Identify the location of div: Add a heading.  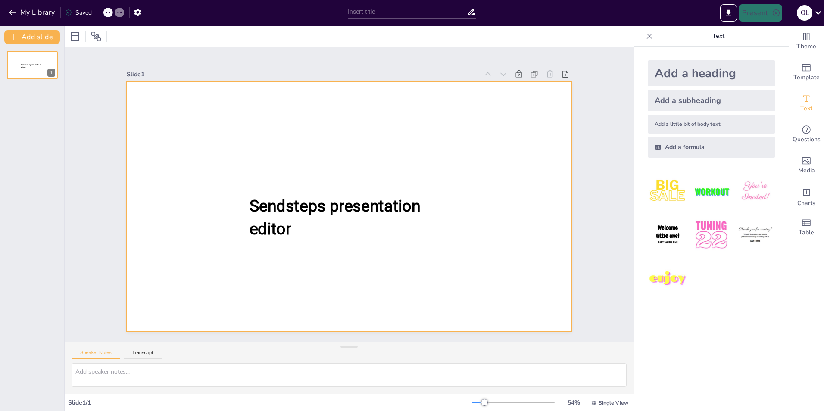
(711, 73).